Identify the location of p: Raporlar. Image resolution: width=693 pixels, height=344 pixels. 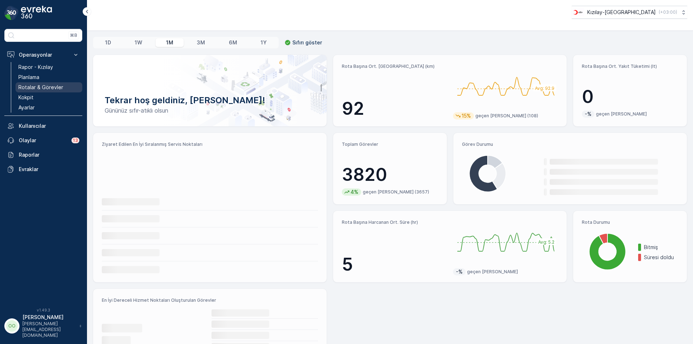
(49, 155).